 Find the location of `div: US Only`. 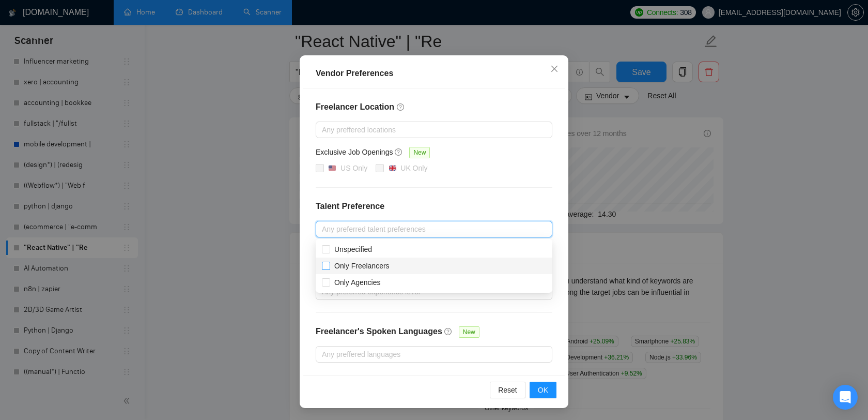

div: US Only is located at coordinates (354, 168).